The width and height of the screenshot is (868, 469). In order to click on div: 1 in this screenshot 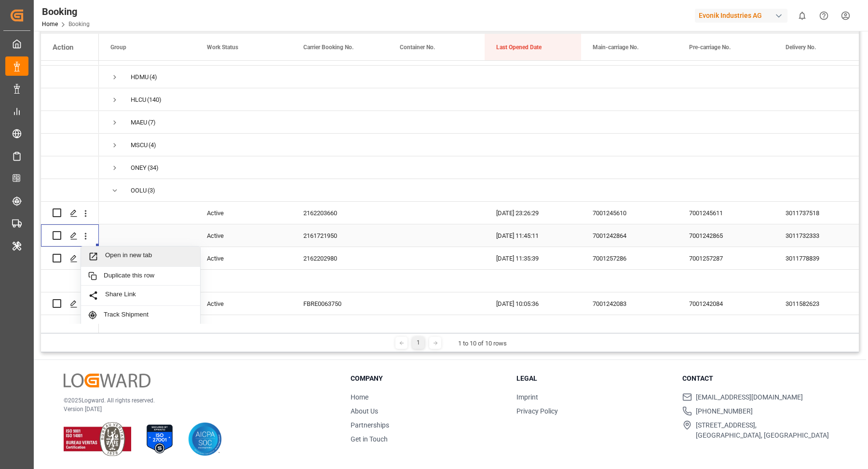, I will do `click(418, 342)`.